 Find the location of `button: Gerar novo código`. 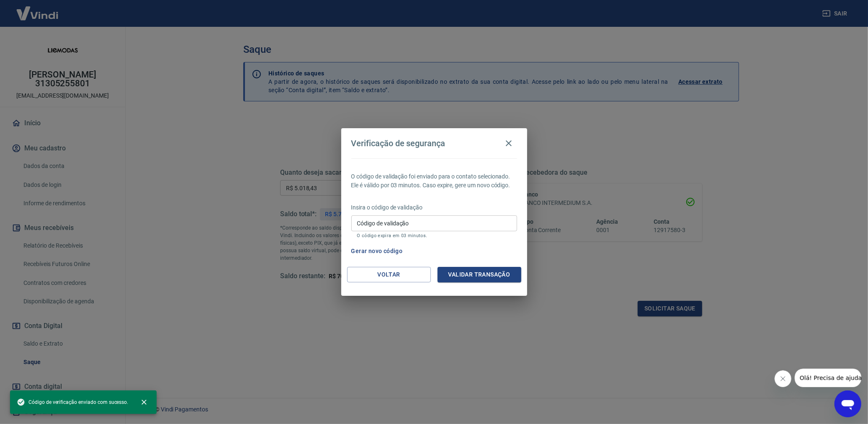

button: Gerar novo código is located at coordinates (377, 251).